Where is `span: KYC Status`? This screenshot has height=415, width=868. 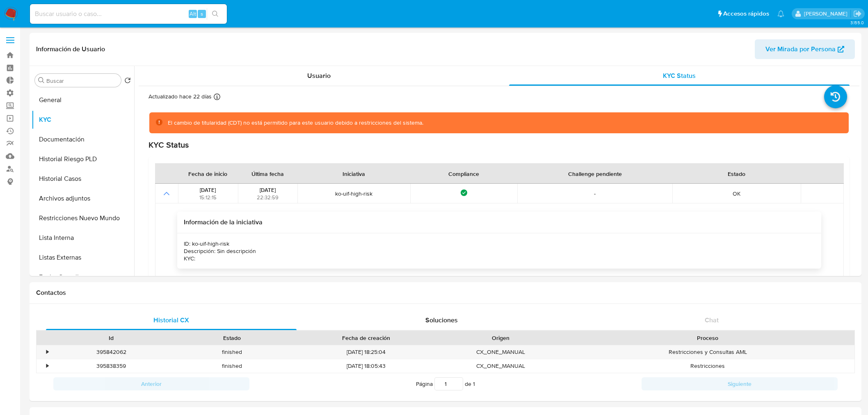
span: KYC Status is located at coordinates (679, 76).